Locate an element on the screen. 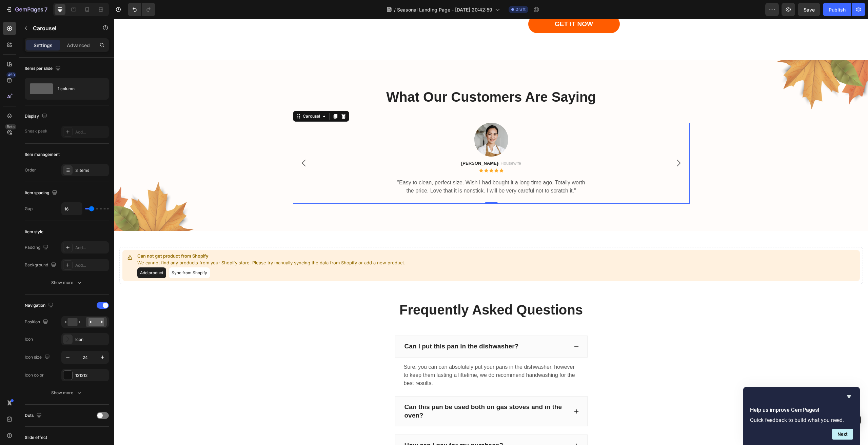 This screenshot has height=445, width=868. div: Display is located at coordinates (36, 116).